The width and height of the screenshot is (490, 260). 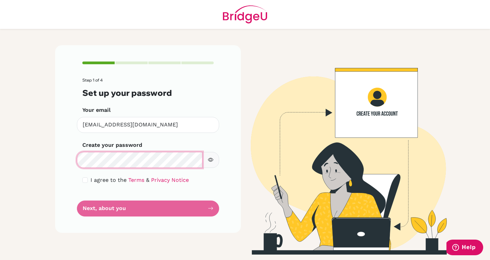 What do you see at coordinates (112, 145) in the screenshot?
I see `label: Create your password` at bounding box center [112, 145].